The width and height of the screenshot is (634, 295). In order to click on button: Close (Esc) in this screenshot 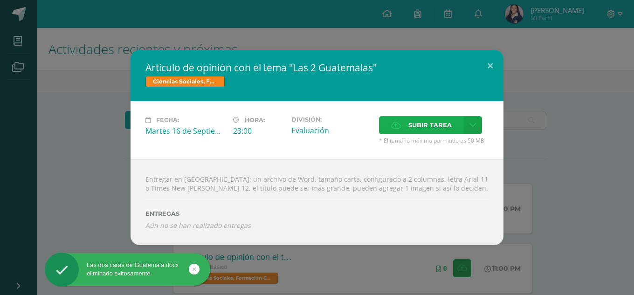, I will do `click(490, 66)`.